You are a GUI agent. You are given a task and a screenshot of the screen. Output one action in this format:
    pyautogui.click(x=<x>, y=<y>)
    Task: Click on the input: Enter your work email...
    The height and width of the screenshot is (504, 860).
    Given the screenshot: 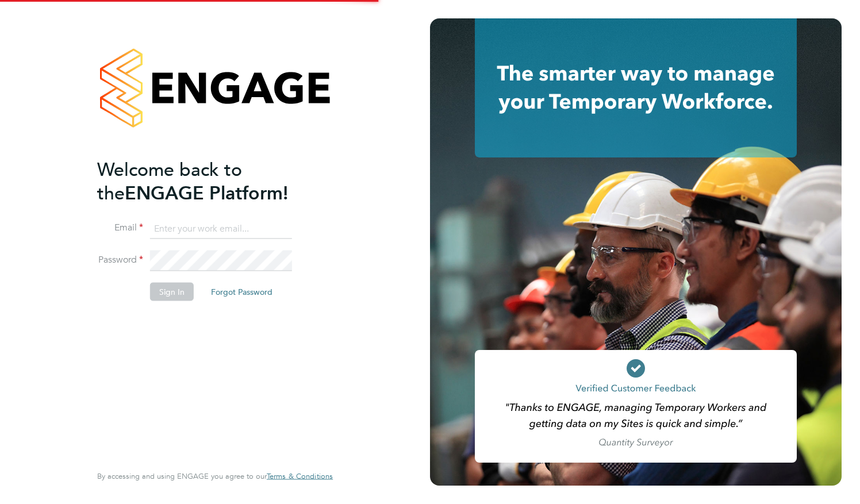 What is the action you would take?
    pyautogui.click(x=221, y=228)
    